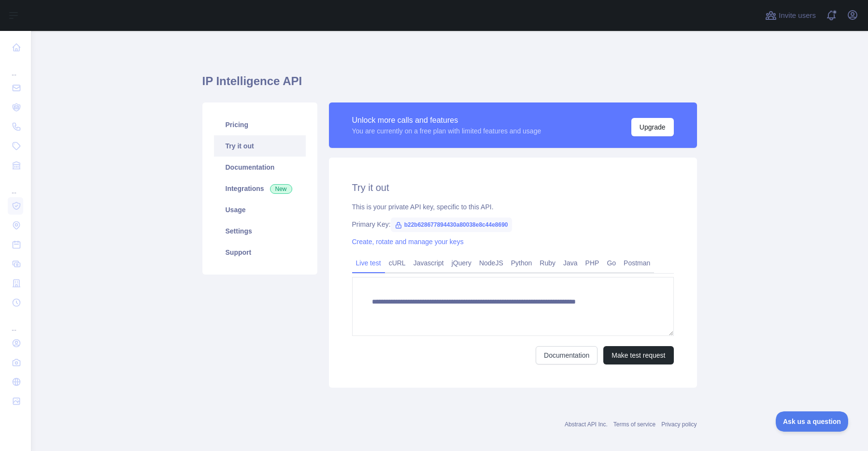 Image resolution: width=868 pixels, height=451 pixels. I want to click on div: Unlock more calls and features, so click(447, 120).